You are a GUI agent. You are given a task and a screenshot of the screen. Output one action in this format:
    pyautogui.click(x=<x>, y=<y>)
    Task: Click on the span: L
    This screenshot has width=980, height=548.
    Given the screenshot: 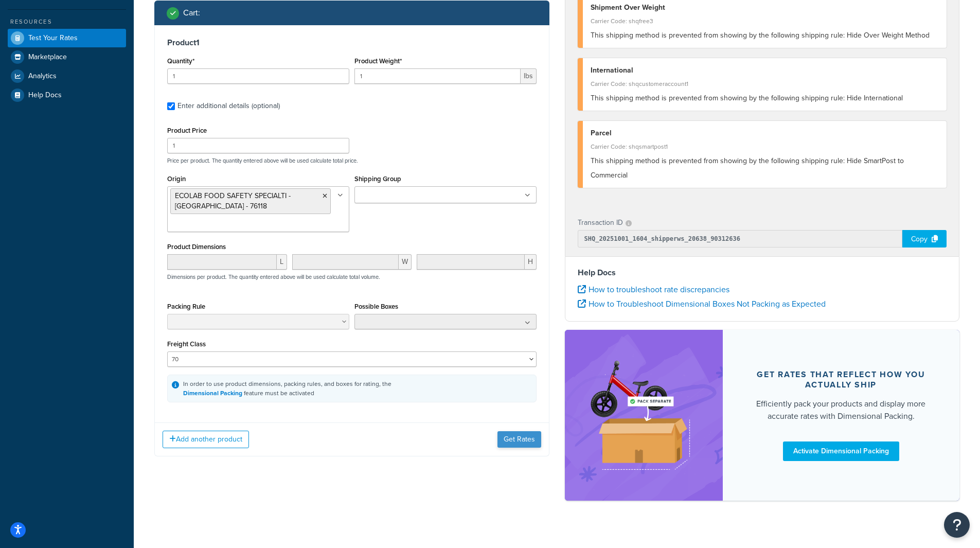 What is the action you would take?
    pyautogui.click(x=282, y=262)
    